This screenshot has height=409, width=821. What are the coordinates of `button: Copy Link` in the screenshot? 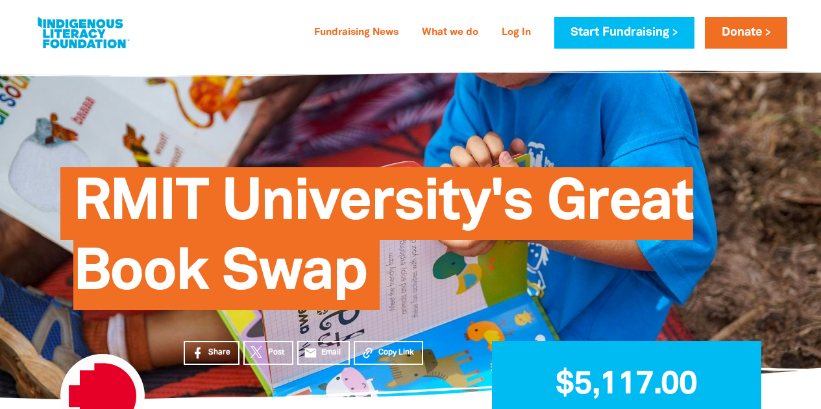 It's located at (388, 353).